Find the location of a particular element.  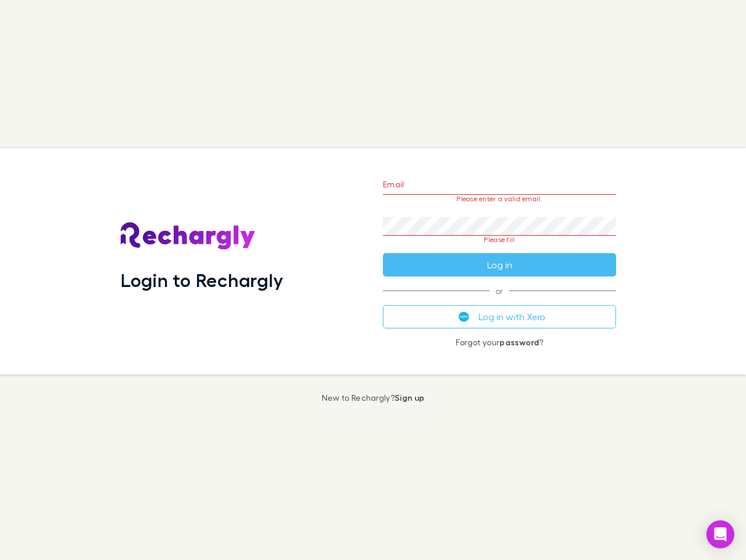

p: New to Rechargly? is located at coordinates (373, 398).